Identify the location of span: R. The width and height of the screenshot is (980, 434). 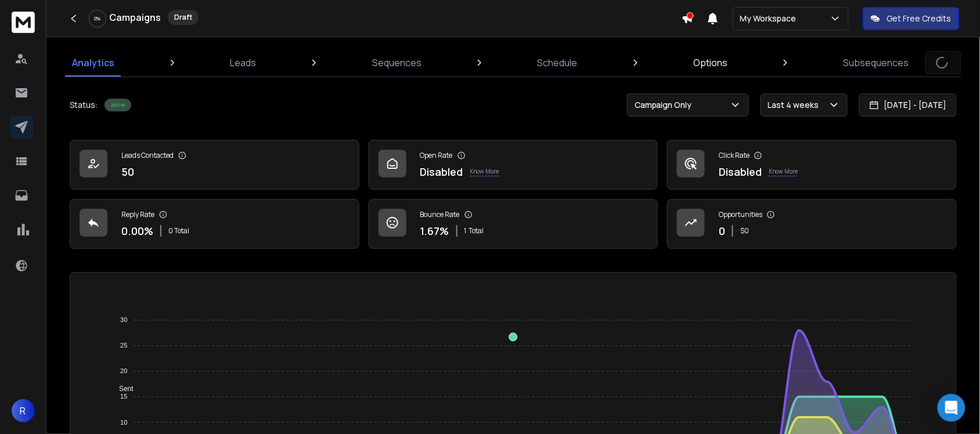
(23, 411).